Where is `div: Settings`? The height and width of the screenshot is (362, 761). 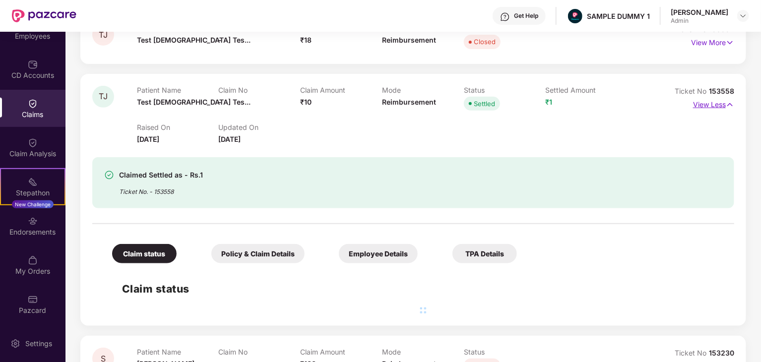
div: Settings is located at coordinates (39, 344).